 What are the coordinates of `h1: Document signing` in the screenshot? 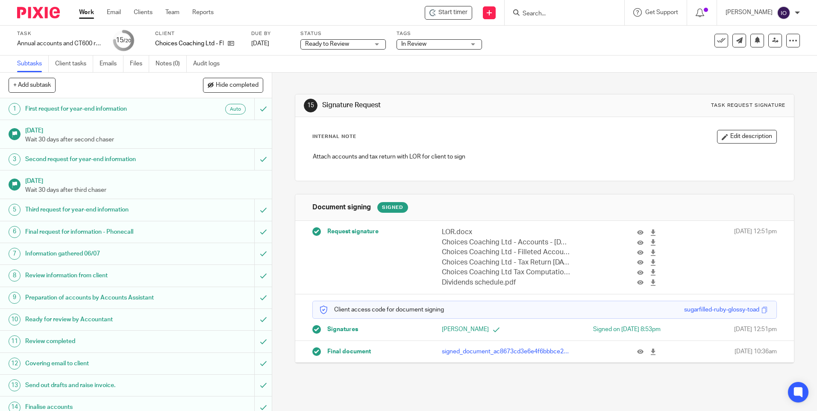 It's located at (342, 207).